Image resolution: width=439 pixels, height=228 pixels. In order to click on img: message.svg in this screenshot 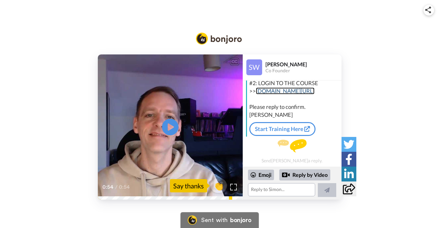, I will do `click(292, 146)`.